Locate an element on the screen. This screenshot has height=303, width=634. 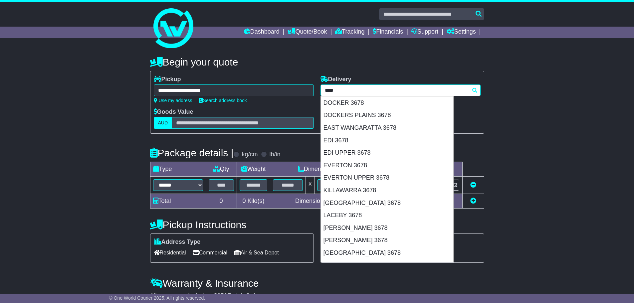
div: DOCKERS PLAINS 3678 is located at coordinates (387, 116).